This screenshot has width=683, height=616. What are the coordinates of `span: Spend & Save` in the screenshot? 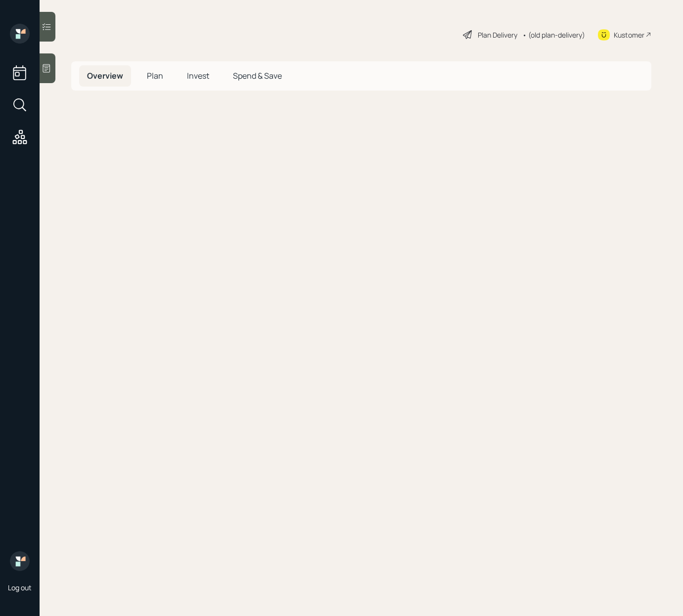 It's located at (257, 76).